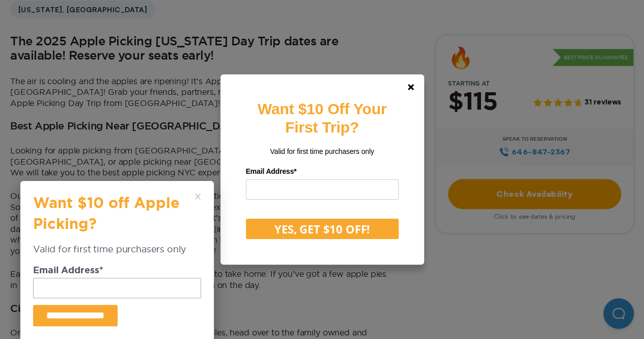 Image resolution: width=644 pixels, height=339 pixels. Describe the element at coordinates (322, 171) in the screenshot. I see `label: Email Address` at that location.